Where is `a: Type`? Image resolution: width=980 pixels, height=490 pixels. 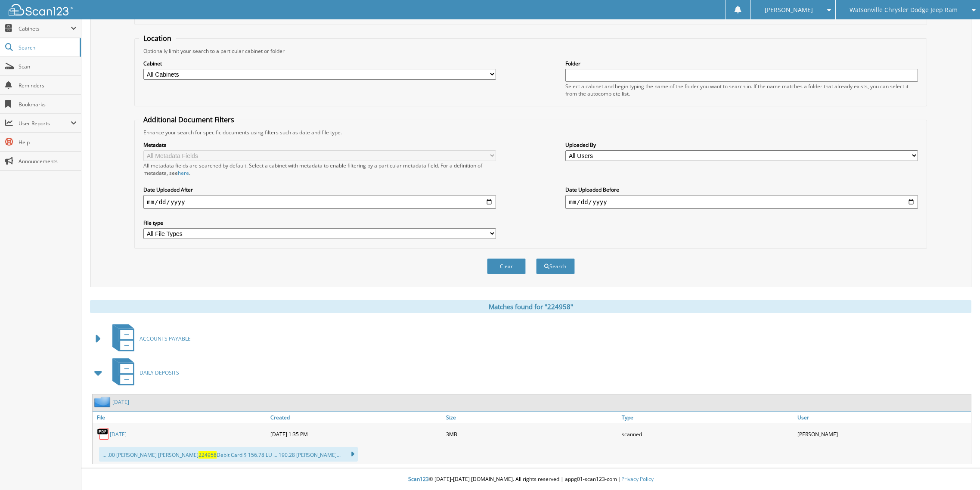
a: Type is located at coordinates (707, 417).